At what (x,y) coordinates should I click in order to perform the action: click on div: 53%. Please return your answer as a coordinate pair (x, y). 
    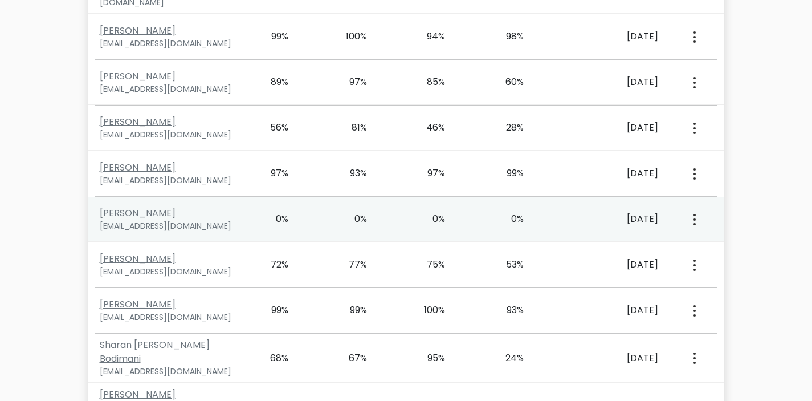
    Looking at the image, I should click on (507, 264).